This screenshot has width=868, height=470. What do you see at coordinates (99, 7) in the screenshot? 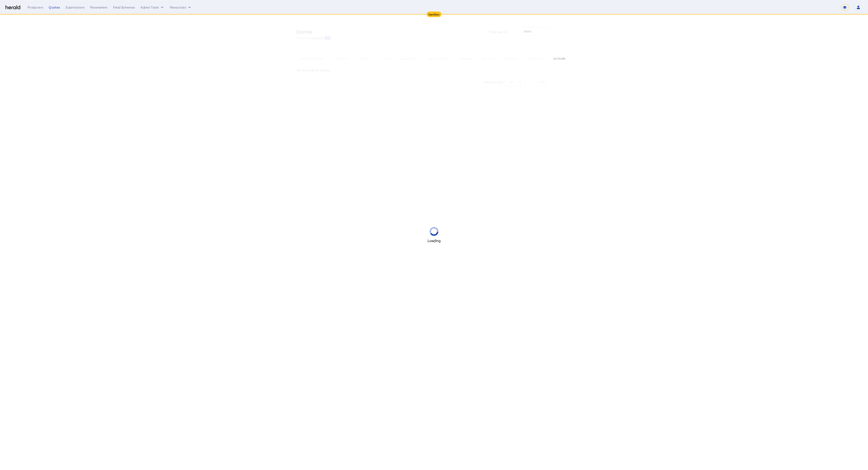
I see `div: Parameters` at bounding box center [99, 7].